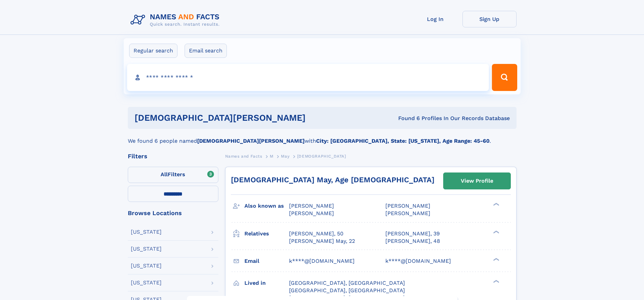 This screenshot has height=300, width=644. Describe the element at coordinates (173, 156) in the screenshot. I see `div: Filters` at that location.